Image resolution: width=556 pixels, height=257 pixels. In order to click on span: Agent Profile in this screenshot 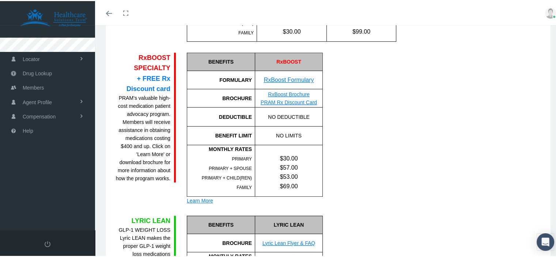, I will do `click(37, 101)`.